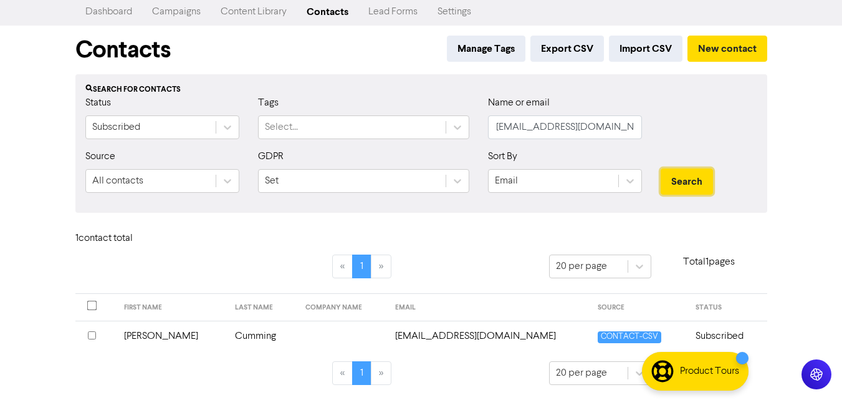 Image resolution: width=842 pixels, height=400 pixels. What do you see at coordinates (272, 181) in the screenshot?
I see `div: Set` at bounding box center [272, 181].